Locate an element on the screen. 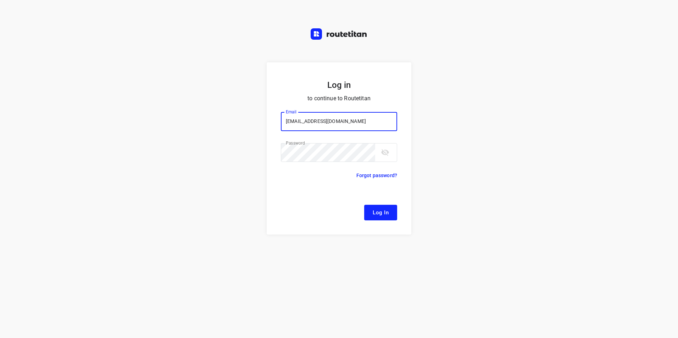 The width and height of the screenshot is (678, 338). button: Log In is located at coordinates (380, 213).